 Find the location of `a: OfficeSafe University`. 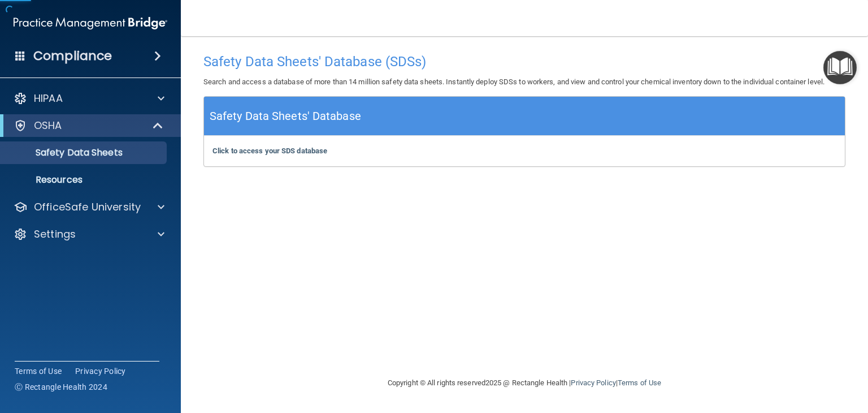

a: OfficeSafe University is located at coordinates (89, 207).